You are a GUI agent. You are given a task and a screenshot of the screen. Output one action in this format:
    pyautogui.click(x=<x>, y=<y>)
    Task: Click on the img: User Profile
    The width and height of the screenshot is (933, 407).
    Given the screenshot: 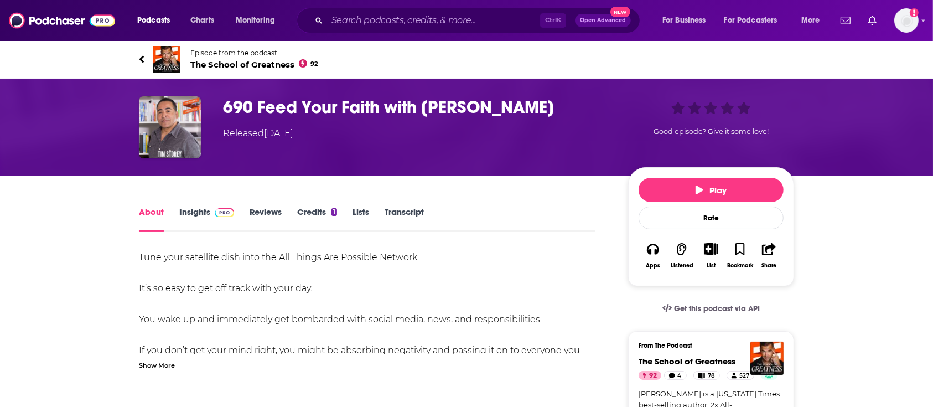 What is the action you would take?
    pyautogui.click(x=907, y=20)
    